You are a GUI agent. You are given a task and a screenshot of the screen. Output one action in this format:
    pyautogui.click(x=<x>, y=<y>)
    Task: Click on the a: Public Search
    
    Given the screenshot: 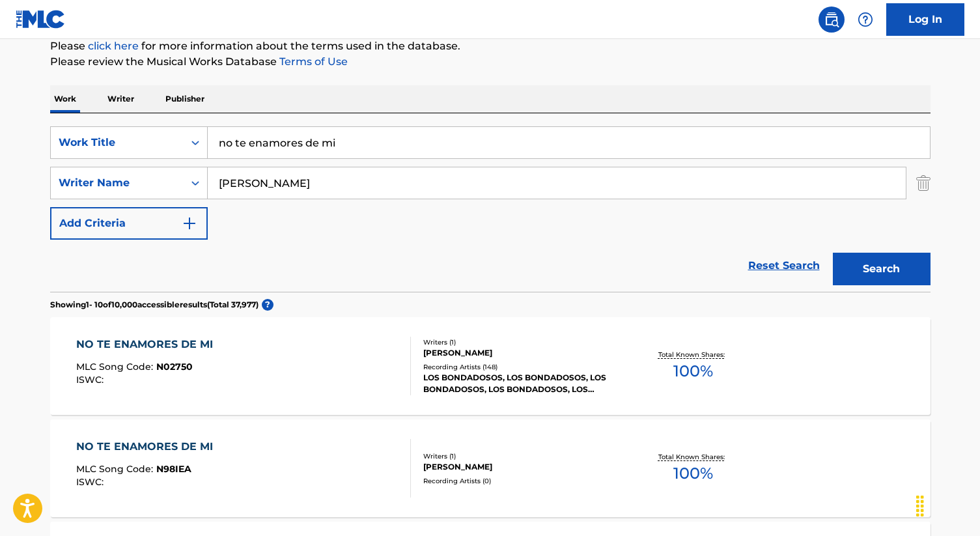 What is the action you would take?
    pyautogui.click(x=832, y=20)
    